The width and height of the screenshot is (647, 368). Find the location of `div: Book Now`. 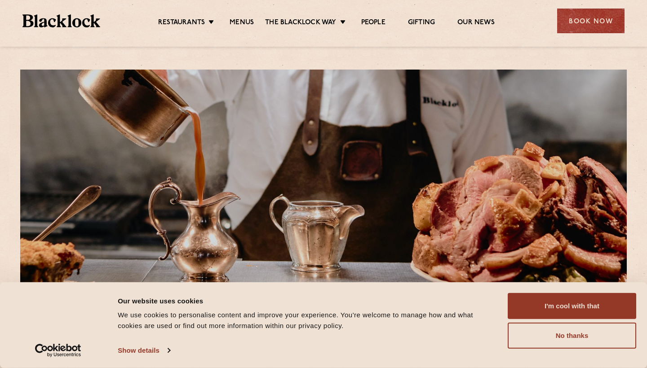

div: Book Now is located at coordinates (591, 21).